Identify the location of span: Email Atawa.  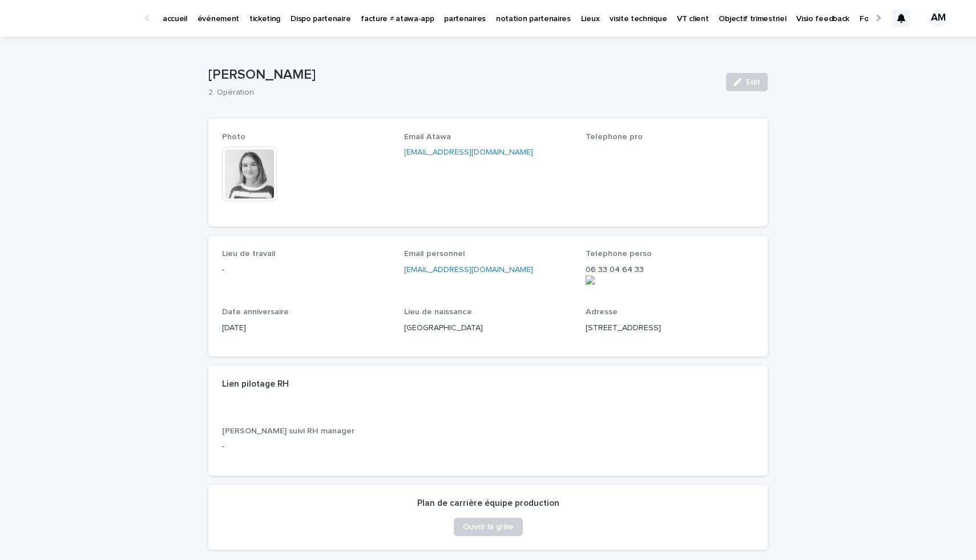
(428, 137).